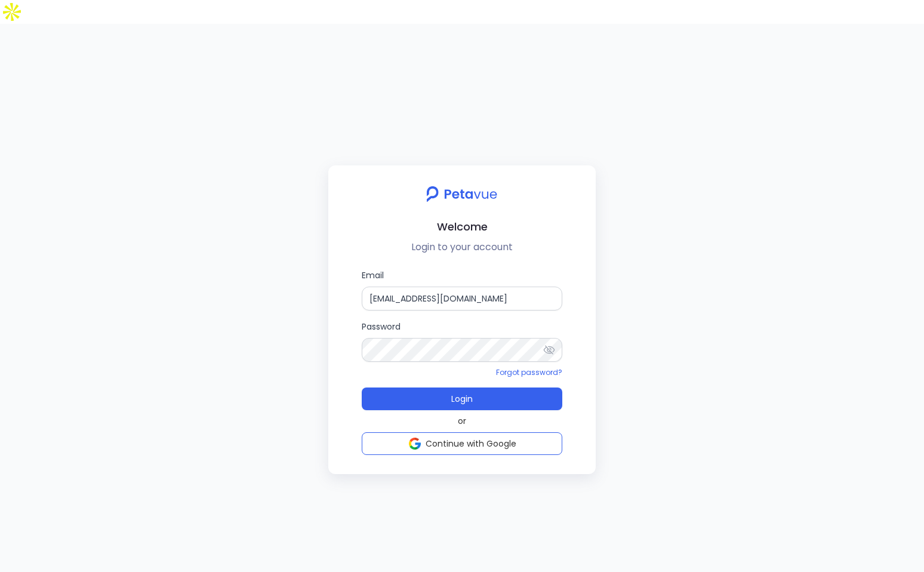  What do you see at coordinates (462, 299) in the screenshot?
I see `input: Email` at bounding box center [462, 299].